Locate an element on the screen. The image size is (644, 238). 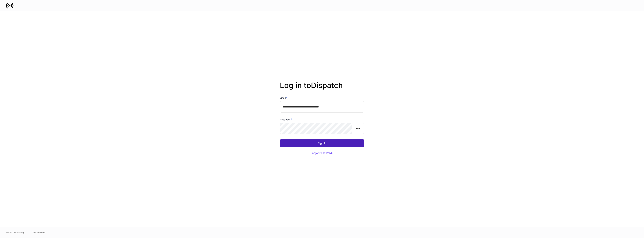
button: Sign In is located at coordinates (322, 143).